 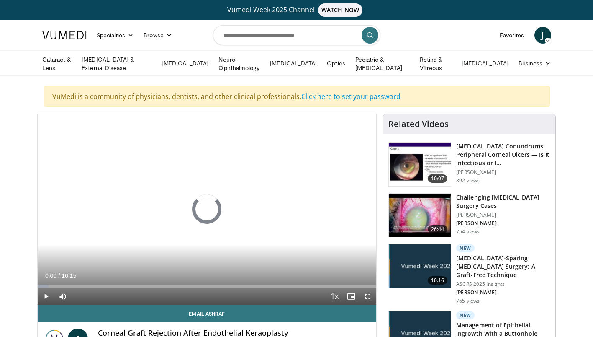 I want to click on a: Browse, so click(x=158, y=35).